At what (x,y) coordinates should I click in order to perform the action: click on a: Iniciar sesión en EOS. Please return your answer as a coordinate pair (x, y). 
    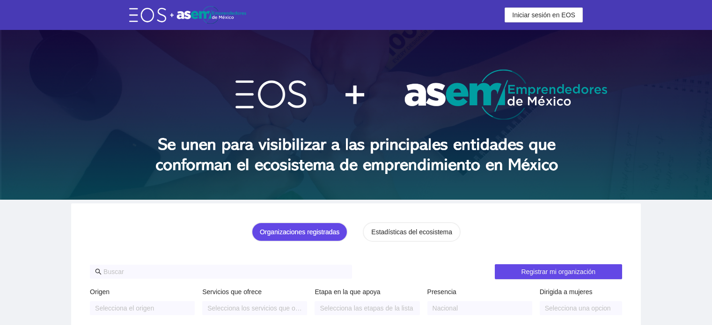
    Looking at the image, I should click on (544, 15).